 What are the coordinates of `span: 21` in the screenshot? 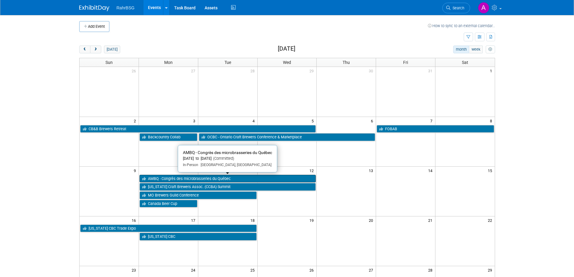 It's located at (431, 220).